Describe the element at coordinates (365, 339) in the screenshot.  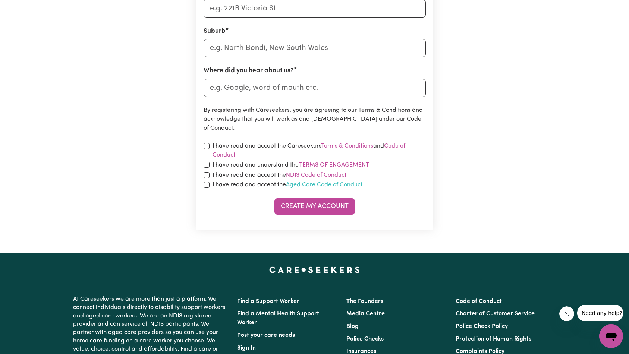
I see `a: Police Checks` at that location.